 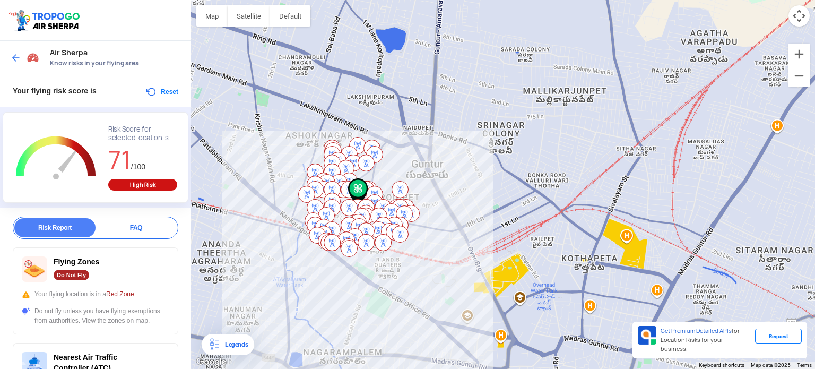 What do you see at coordinates (799, 54) in the screenshot?
I see `button: Zoom in` at bounding box center [799, 54].